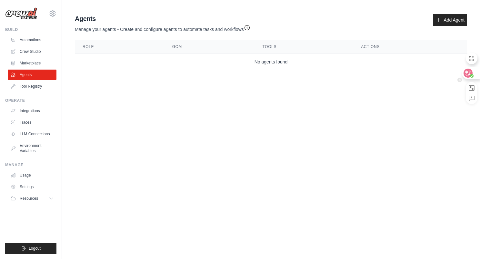  What do you see at coordinates (210, 47) in the screenshot?
I see `th: Goal` at bounding box center [210, 47].